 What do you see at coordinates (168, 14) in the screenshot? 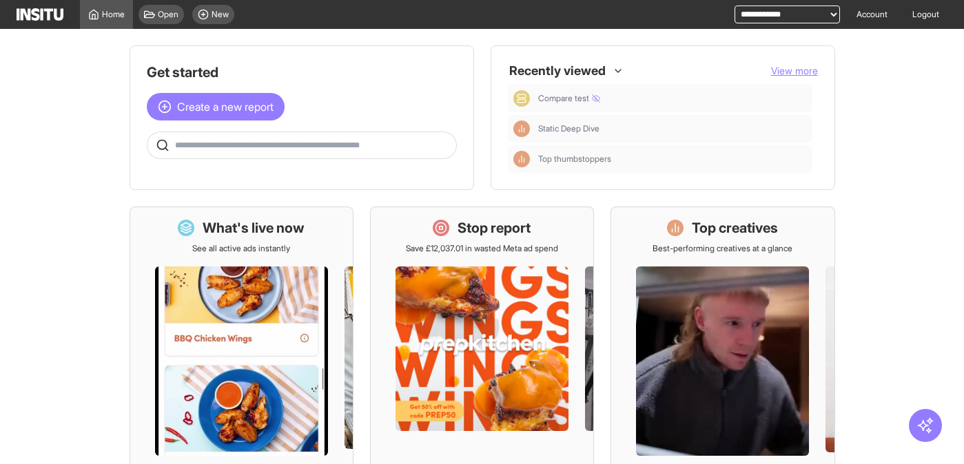
I see `span: Open` at bounding box center [168, 14].